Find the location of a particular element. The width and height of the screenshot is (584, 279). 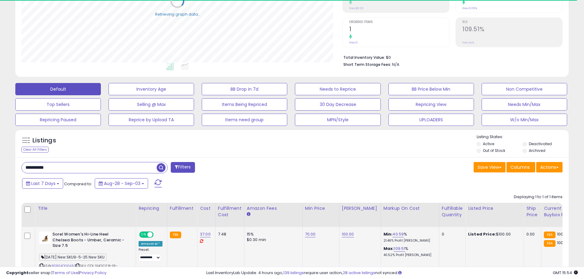

button: BB Price Below Min is located at coordinates (431, 89).